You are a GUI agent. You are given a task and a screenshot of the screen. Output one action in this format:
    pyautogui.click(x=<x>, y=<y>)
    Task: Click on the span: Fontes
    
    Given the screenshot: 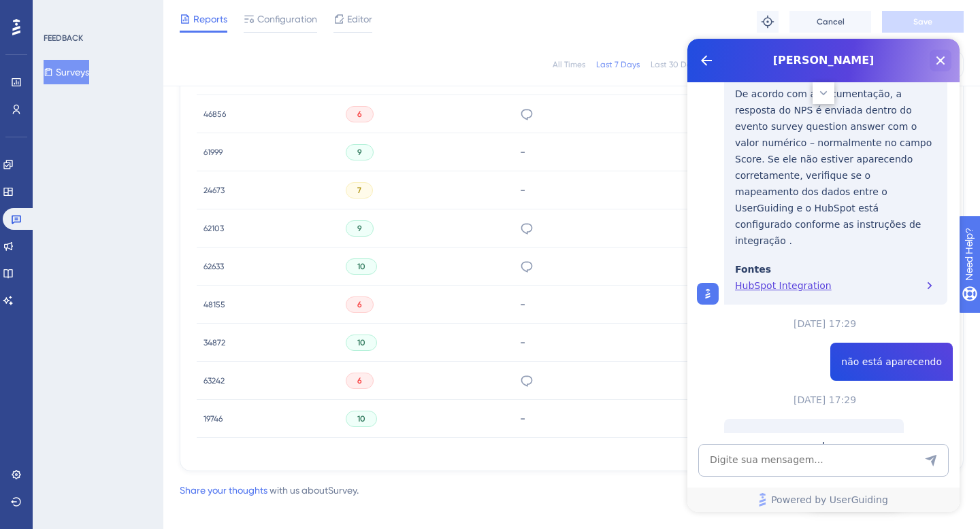 What is the action you would take?
    pyautogui.click(x=148, y=230)
    